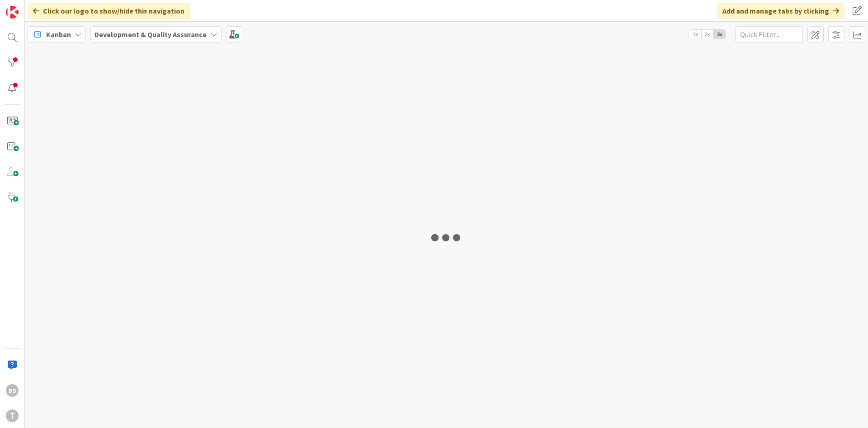 This screenshot has height=428, width=868. What do you see at coordinates (781, 11) in the screenshot?
I see `div: Add and manage tabs by clicking` at bounding box center [781, 11].